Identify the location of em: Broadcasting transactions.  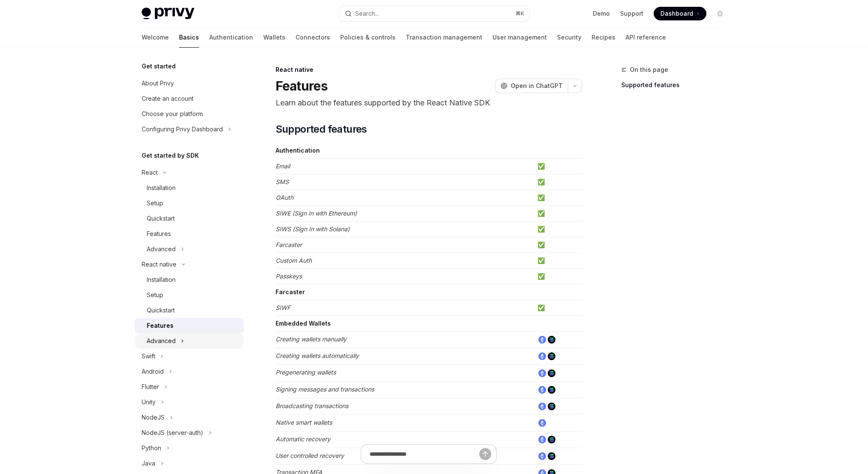
(312, 406).